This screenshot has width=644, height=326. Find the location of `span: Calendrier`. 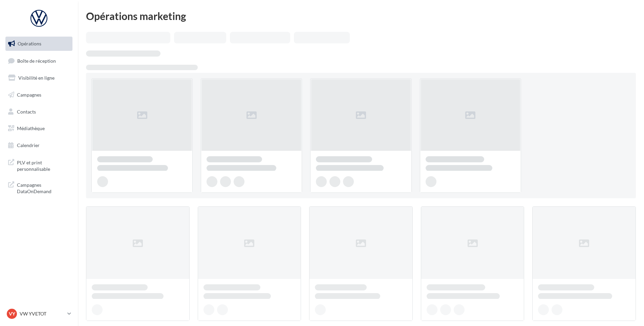

span: Calendrier is located at coordinates (28, 145).